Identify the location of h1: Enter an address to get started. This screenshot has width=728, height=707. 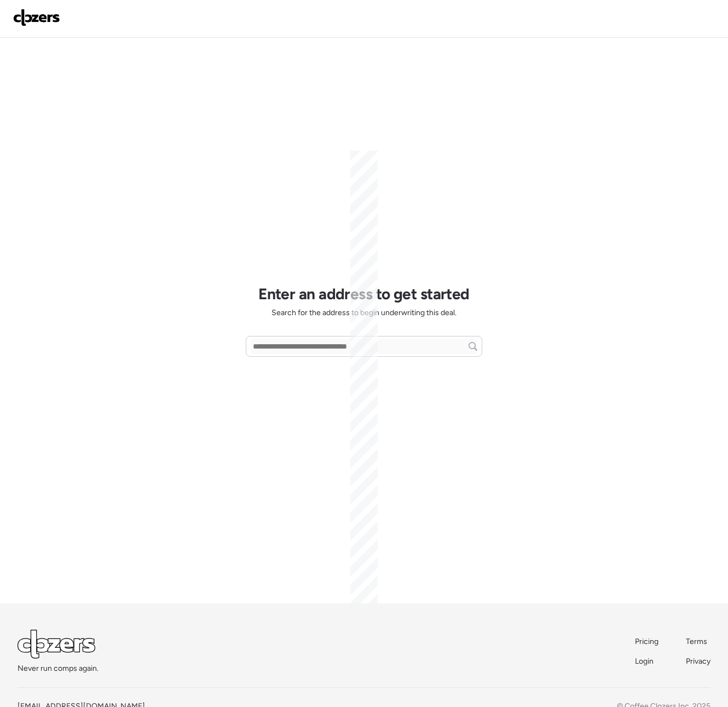
(364, 293).